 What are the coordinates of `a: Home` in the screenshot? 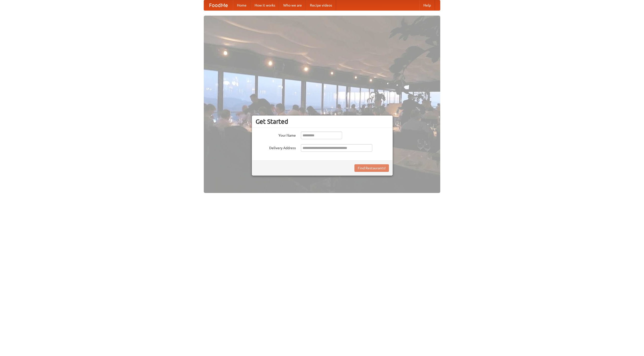 It's located at (242, 5).